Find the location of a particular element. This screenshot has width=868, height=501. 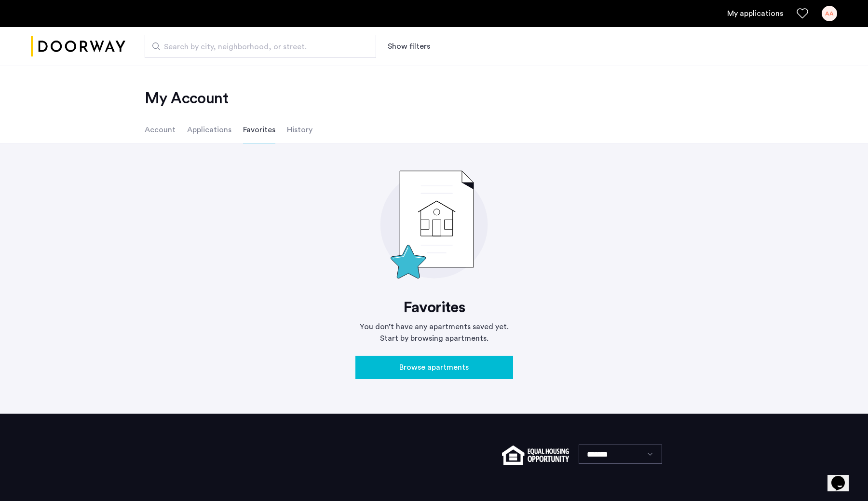

li: Applications is located at coordinates (209, 130).